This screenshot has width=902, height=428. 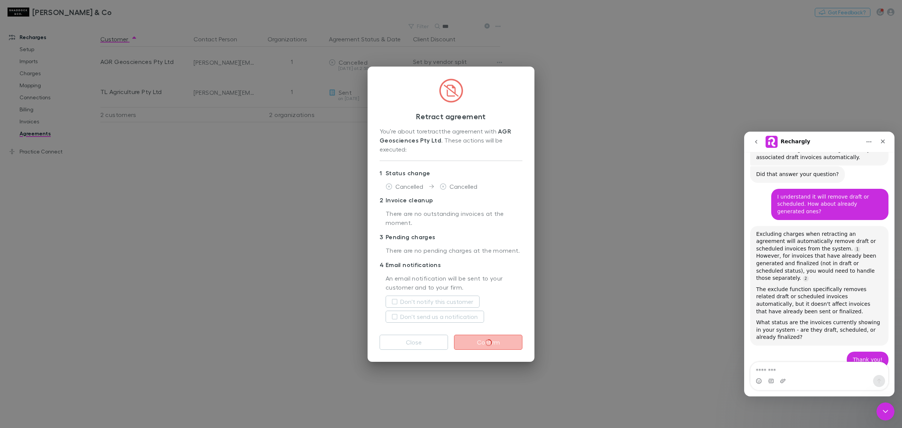 I want to click on button: Send a message…, so click(x=135, y=249).